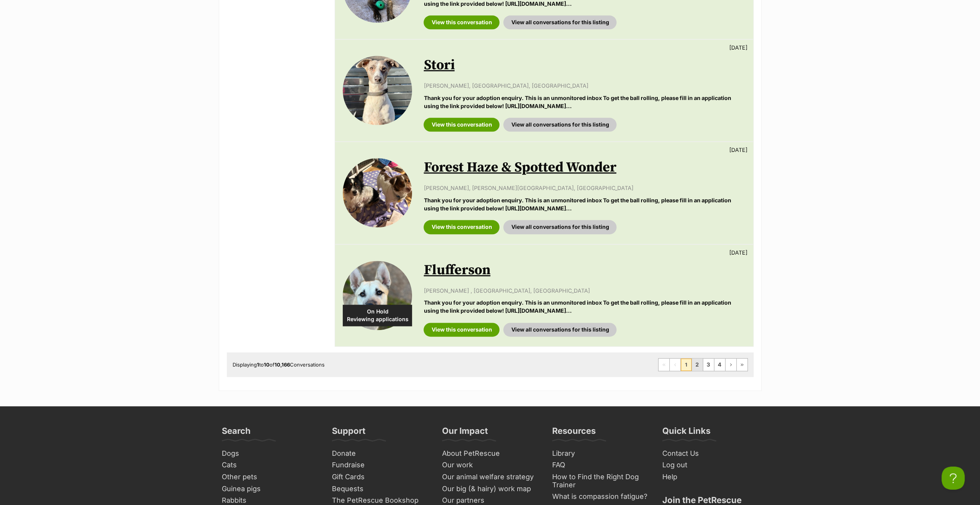 The height and width of the screenshot is (505, 980). What do you see at coordinates (709, 365) in the screenshot?
I see `a: Page 3` at bounding box center [709, 365].